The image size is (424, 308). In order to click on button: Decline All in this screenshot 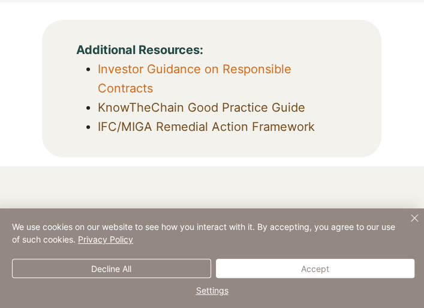, I will do `click(112, 268)`.